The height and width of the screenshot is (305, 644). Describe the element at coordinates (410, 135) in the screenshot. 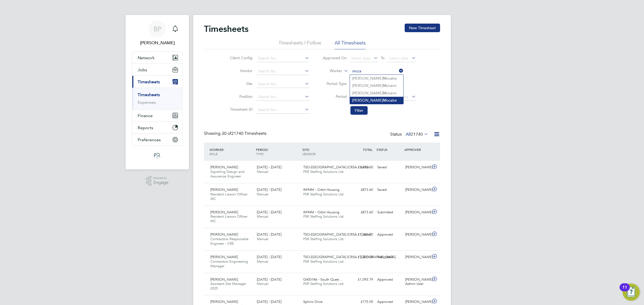

I see `div: Status` at that location.